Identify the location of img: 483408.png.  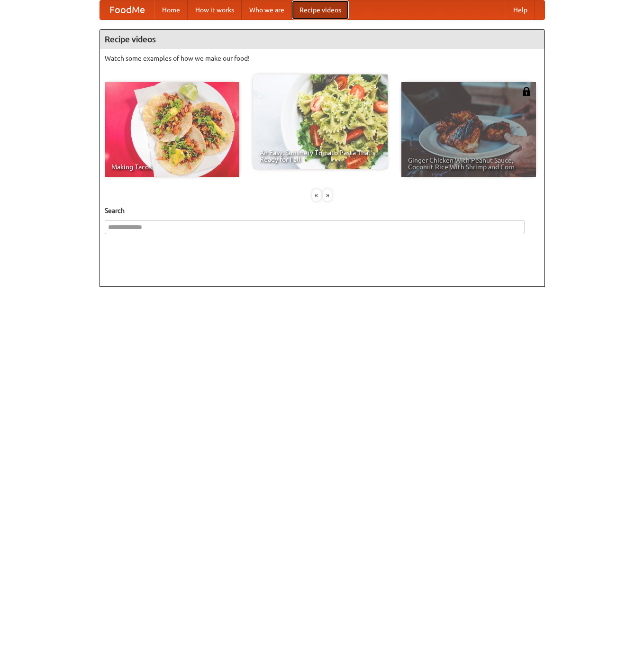
(526, 92).